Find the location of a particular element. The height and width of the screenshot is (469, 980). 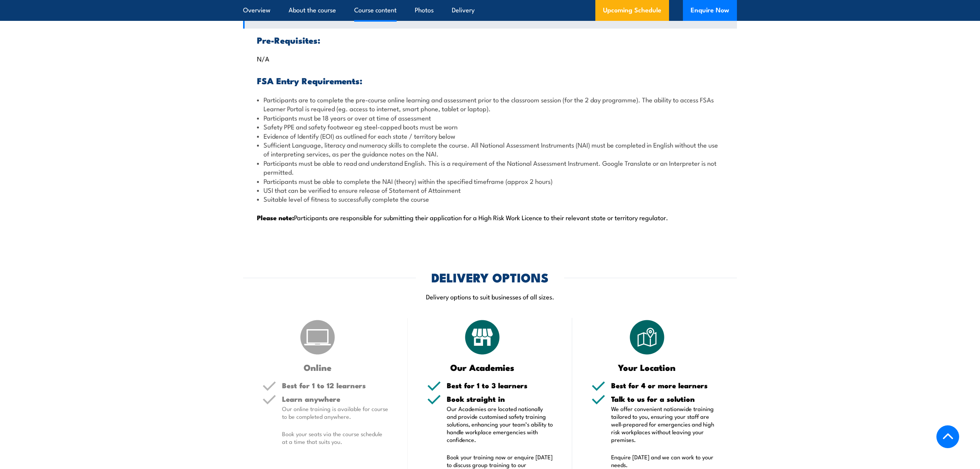

p: Book your seats via the course schedule at a time that suits you. is located at coordinates (336, 437).